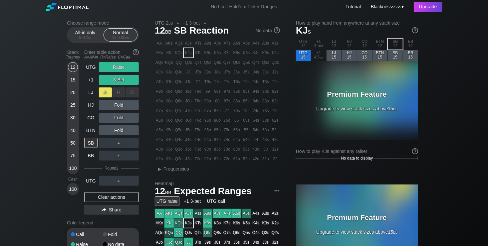 Image resolution: width=488 pixels, height=246 pixels. I want to click on div: Q8o, so click(179, 101).